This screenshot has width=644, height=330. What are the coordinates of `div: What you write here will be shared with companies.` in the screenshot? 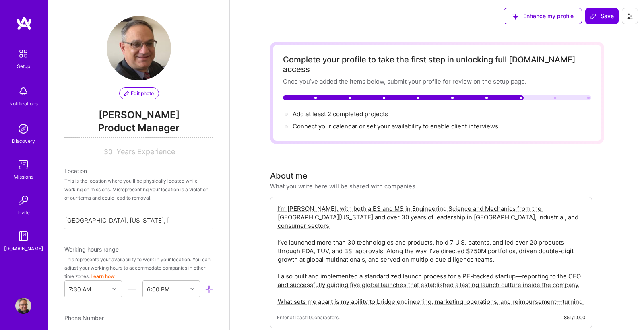 It's located at (343, 186).